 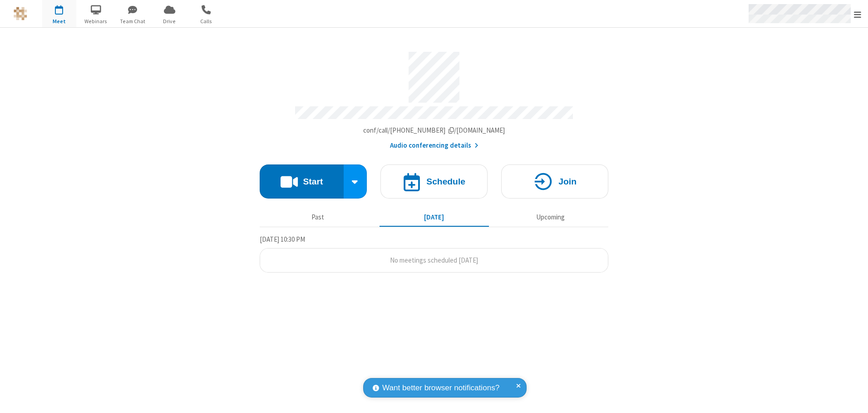 What do you see at coordinates (313, 181) in the screenshot?
I see `h4: Start` at bounding box center [313, 181].